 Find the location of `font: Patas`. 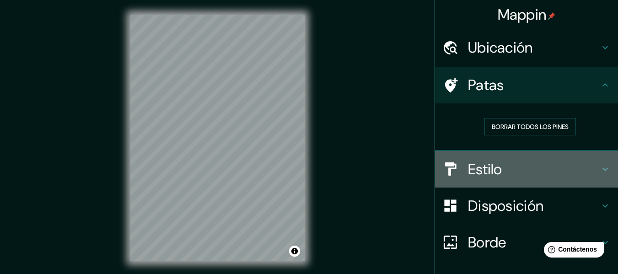

font: Patas is located at coordinates (486, 85).